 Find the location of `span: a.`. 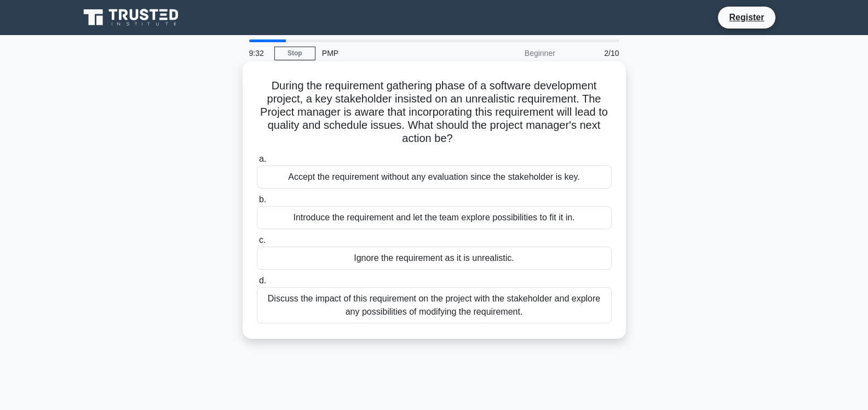

span: a. is located at coordinates (262, 159).